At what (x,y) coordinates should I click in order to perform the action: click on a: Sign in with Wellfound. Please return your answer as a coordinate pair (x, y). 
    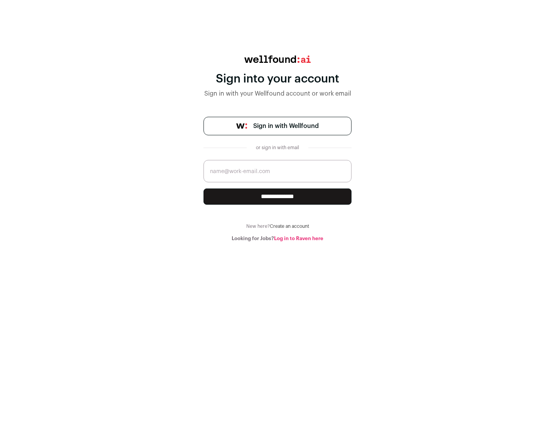
    Looking at the image, I should click on (277, 126).